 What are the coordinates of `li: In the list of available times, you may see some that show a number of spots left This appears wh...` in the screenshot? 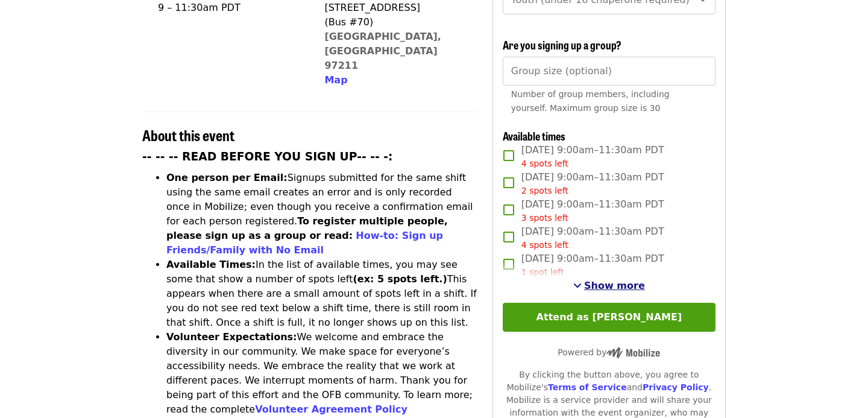 It's located at (322, 293).